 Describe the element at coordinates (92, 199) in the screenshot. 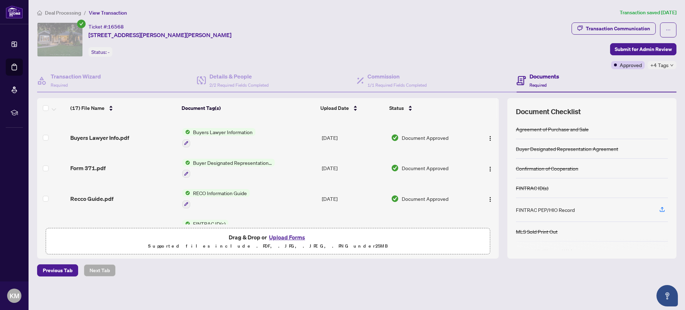

I see `span: Recco Guide.pdf` at that location.